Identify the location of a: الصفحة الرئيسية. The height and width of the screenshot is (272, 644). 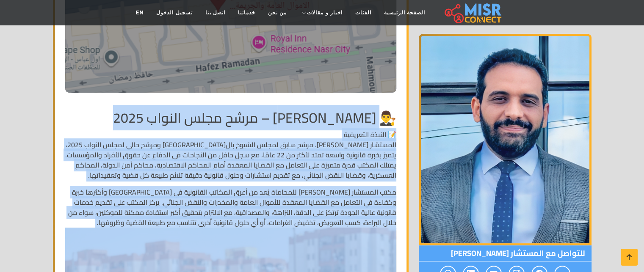
(404, 13).